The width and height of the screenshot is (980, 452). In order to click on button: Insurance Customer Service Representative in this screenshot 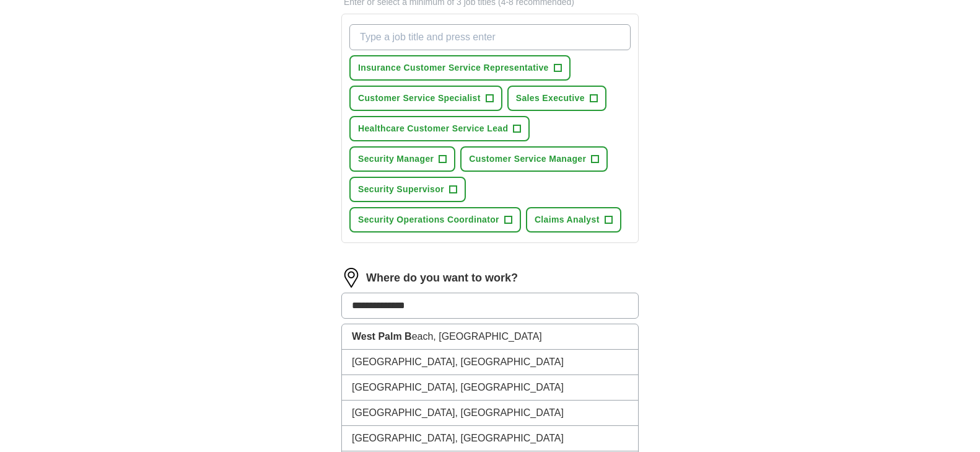, I will do `click(460, 68)`.